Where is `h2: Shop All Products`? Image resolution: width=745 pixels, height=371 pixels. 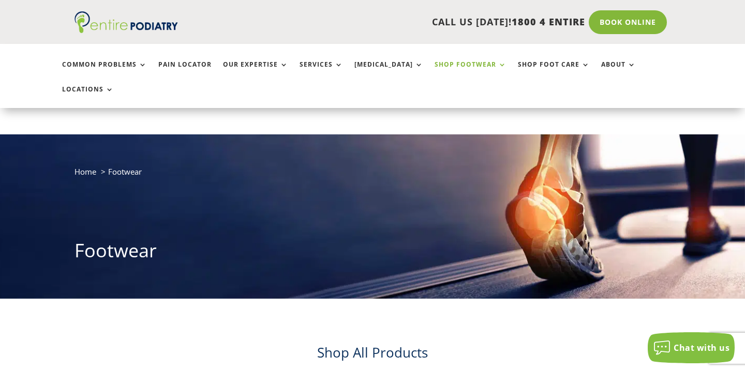 h2: Shop All Products is located at coordinates (373, 355).